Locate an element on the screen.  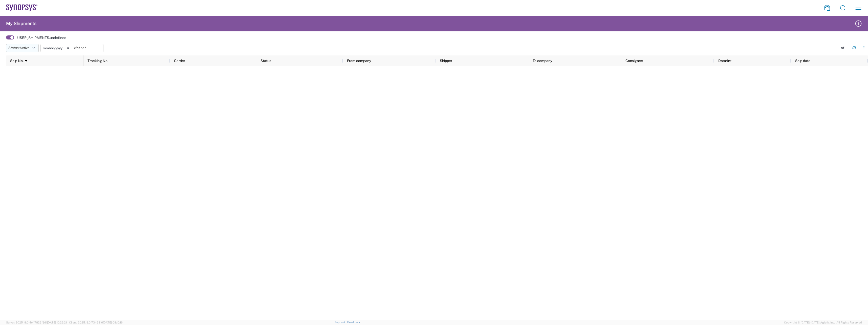
span: Tracking No. is located at coordinates (98, 61).